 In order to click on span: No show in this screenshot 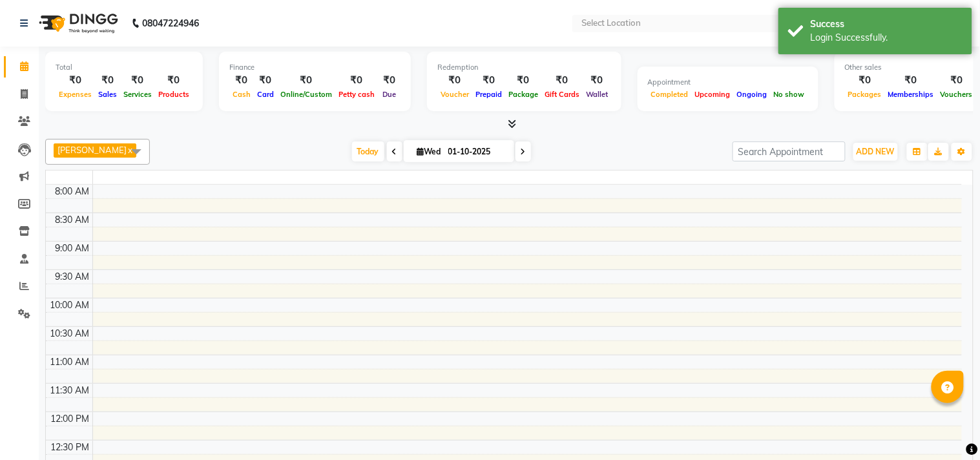, I will do `click(790, 94)`.